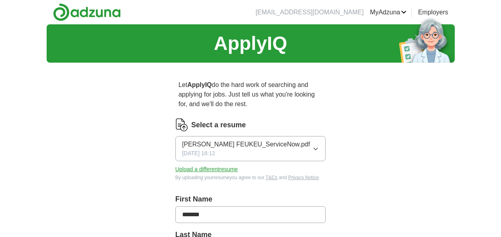 Image resolution: width=501 pixels, height=237 pixels. Describe the element at coordinates (250, 43) in the screenshot. I see `h1: ApplyIQ` at that location.